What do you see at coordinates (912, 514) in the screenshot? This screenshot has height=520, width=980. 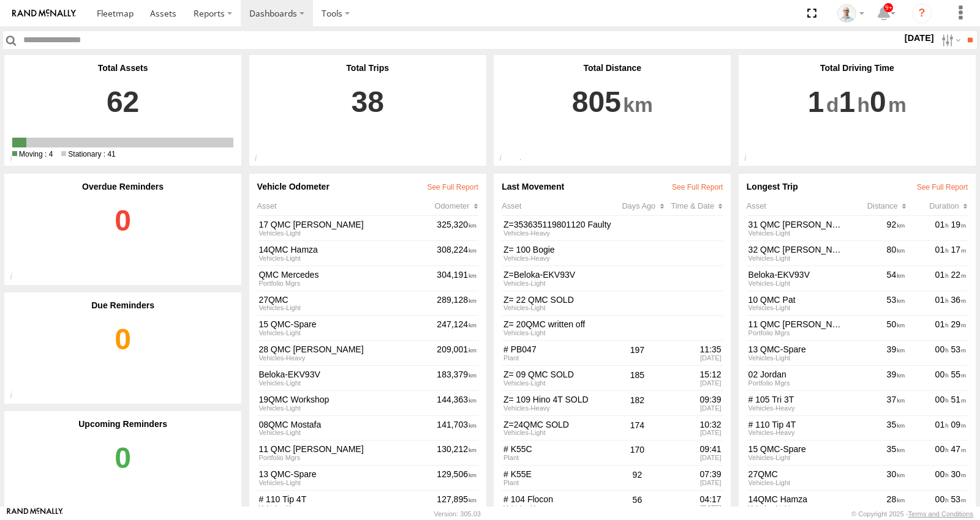 I see `div: © Copyright 2025 -` at bounding box center [912, 514].